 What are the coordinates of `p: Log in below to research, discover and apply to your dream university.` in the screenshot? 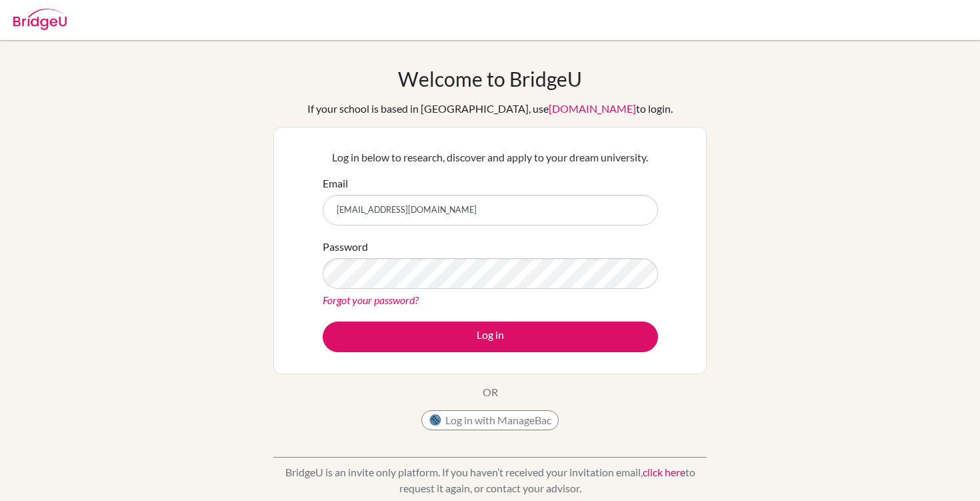 It's located at (490, 157).